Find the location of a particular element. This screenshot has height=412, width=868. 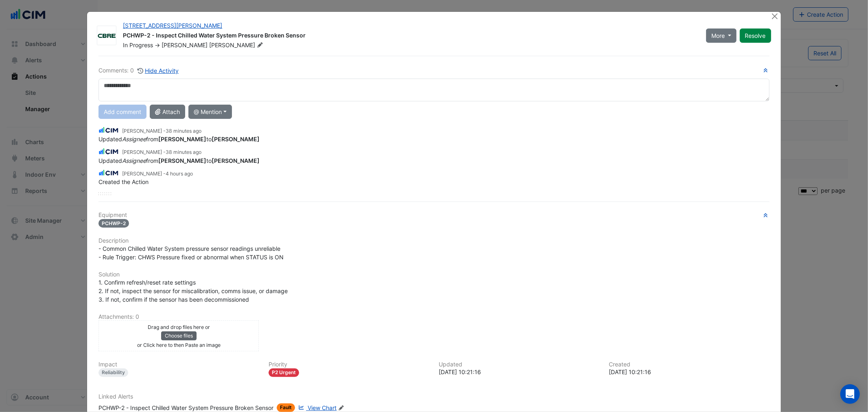

span: Created the Action is located at coordinates (123, 181).